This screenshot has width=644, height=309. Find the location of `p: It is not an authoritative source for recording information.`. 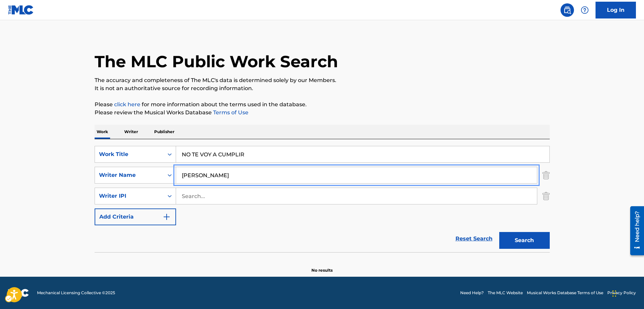

p: It is not an authoritative source for recording information. is located at coordinates (322, 89).